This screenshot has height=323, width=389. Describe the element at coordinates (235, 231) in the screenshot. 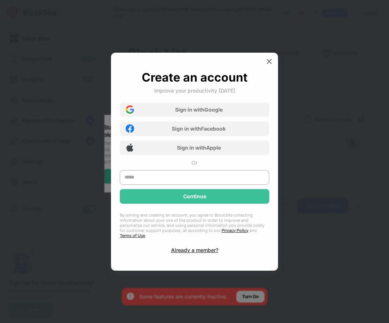

I see `a: Privacy Policy` at that location.